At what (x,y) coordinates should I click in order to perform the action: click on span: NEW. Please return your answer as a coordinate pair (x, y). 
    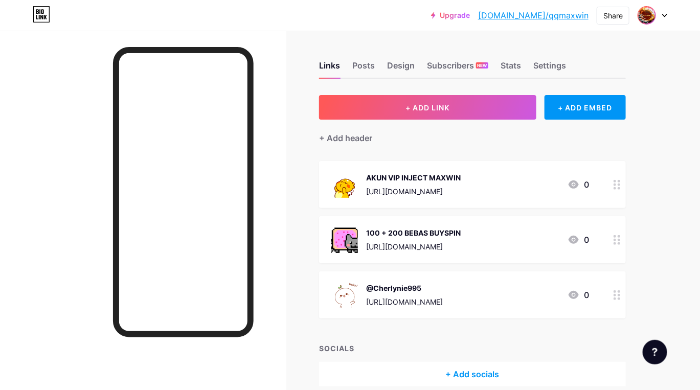
    Looking at the image, I should click on (482, 65).